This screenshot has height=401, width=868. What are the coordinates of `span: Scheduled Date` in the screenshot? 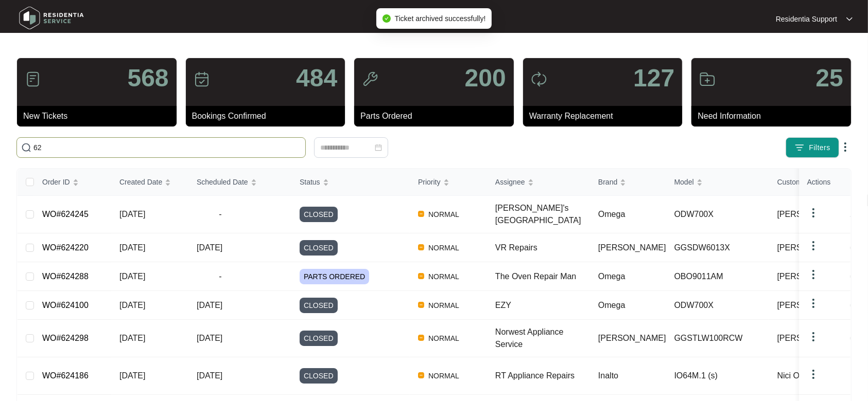 It's located at (222, 182).